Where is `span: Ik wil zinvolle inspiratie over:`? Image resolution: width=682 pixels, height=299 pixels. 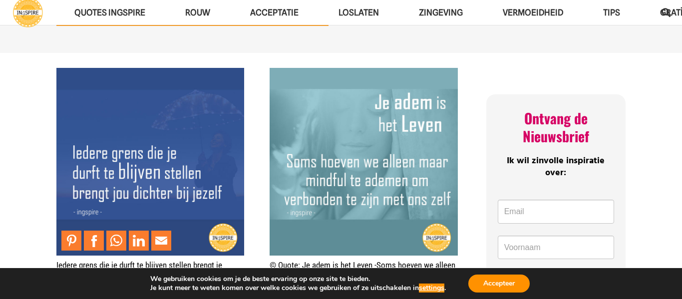
span: Ik wil zinvolle inspiratie over: is located at coordinates (555, 167).